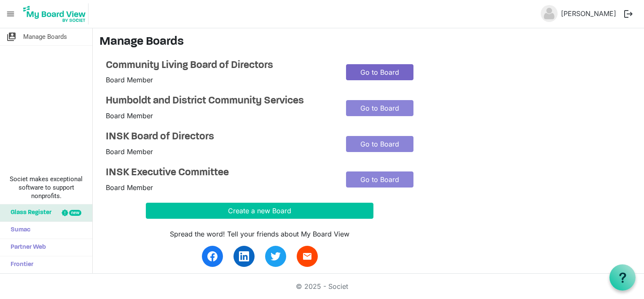  Describe the element at coordinates (54, 14) in the screenshot. I see `img: My Board View Logo` at that location.